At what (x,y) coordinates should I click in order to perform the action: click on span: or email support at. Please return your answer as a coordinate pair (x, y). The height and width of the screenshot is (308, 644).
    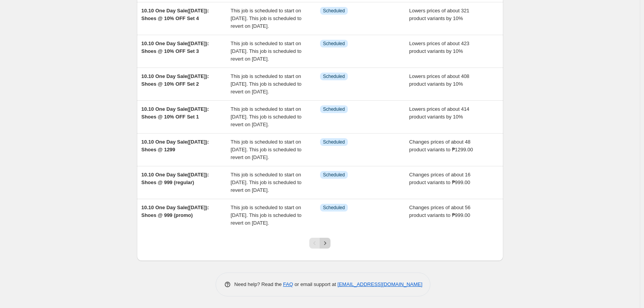
    Looking at the image, I should click on (315, 284).